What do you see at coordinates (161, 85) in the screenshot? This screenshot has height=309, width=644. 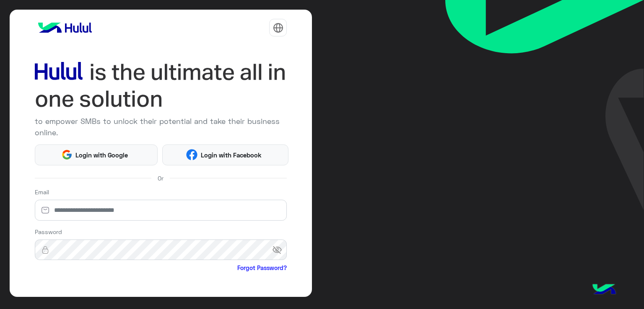 I see `img: hululLoginTitle_EN.svg` at bounding box center [161, 85].